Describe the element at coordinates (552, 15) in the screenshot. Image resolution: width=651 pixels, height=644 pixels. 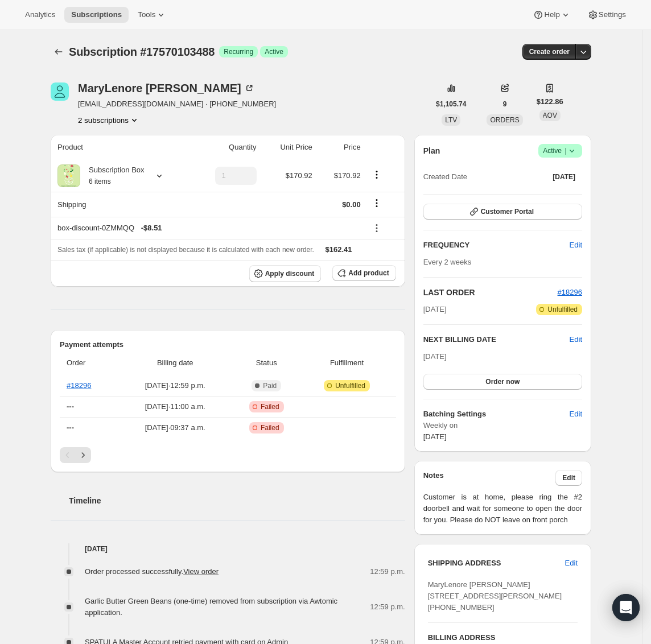
I see `span: Help` at that location.